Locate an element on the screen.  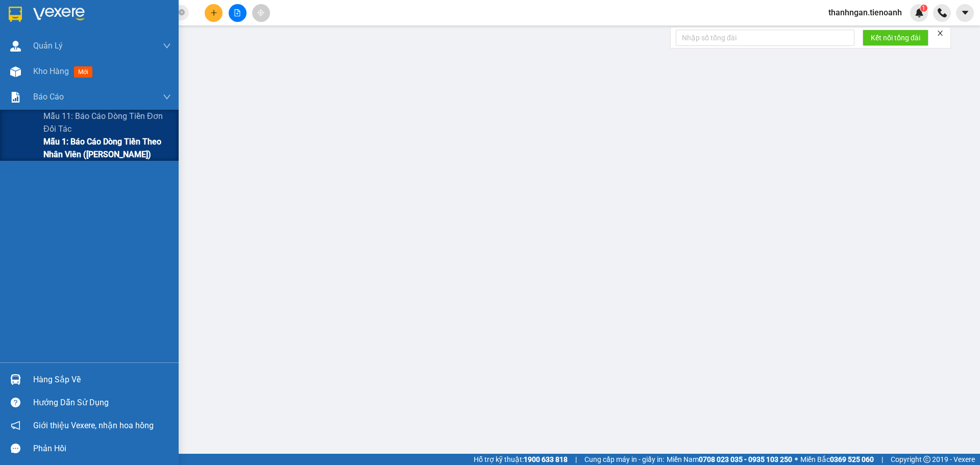
span: thanhngan.tienoanh is located at coordinates (865, 12).